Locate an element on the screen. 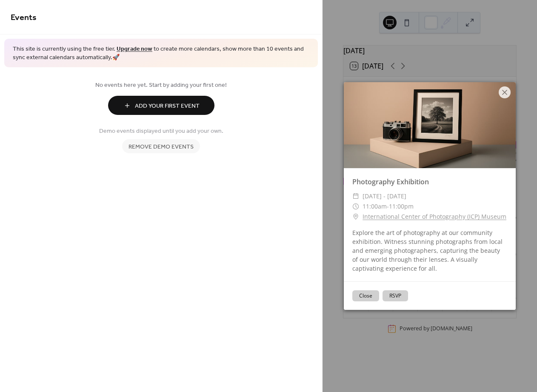  span: Remove demo events is located at coordinates (161, 147).